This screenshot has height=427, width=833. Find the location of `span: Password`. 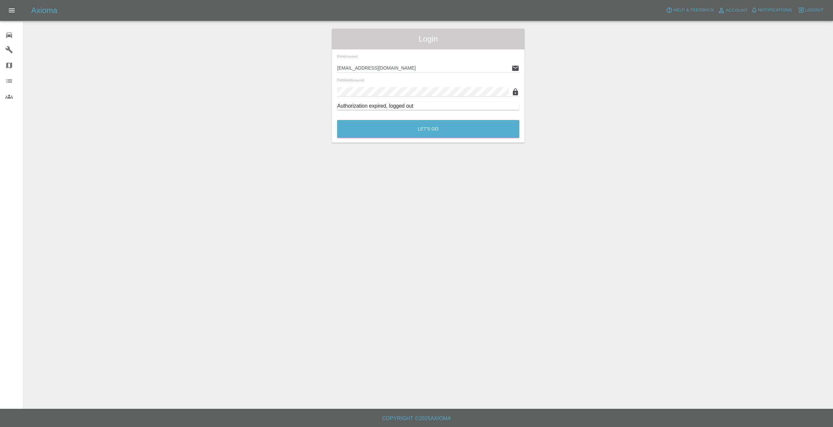

span: Password is located at coordinates (351, 80).